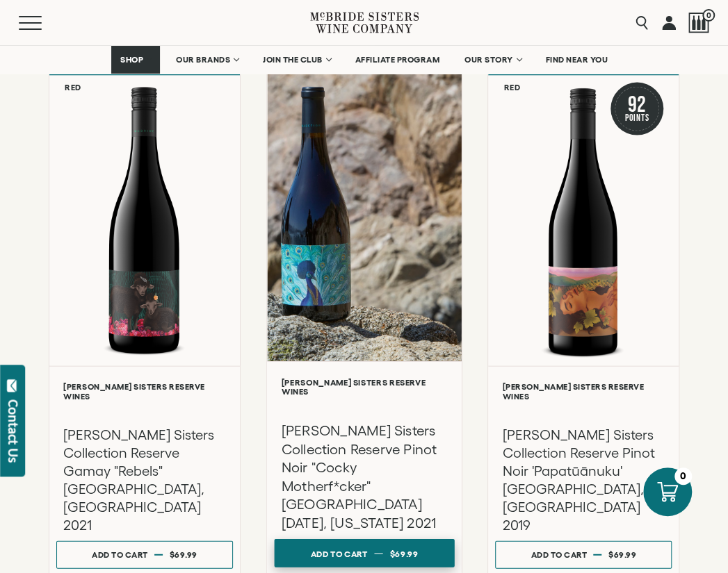  Describe the element at coordinates (577, 59) in the screenshot. I see `a: FIND NEAR YOU` at that location.